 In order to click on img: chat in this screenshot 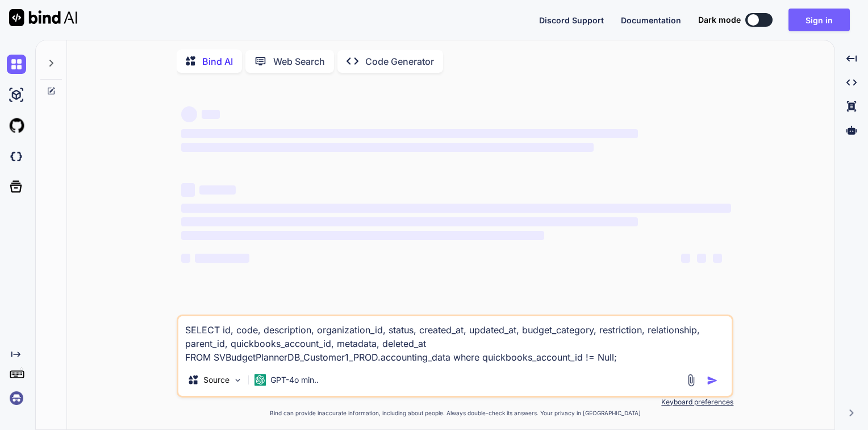, I will do `click(17, 64)`.